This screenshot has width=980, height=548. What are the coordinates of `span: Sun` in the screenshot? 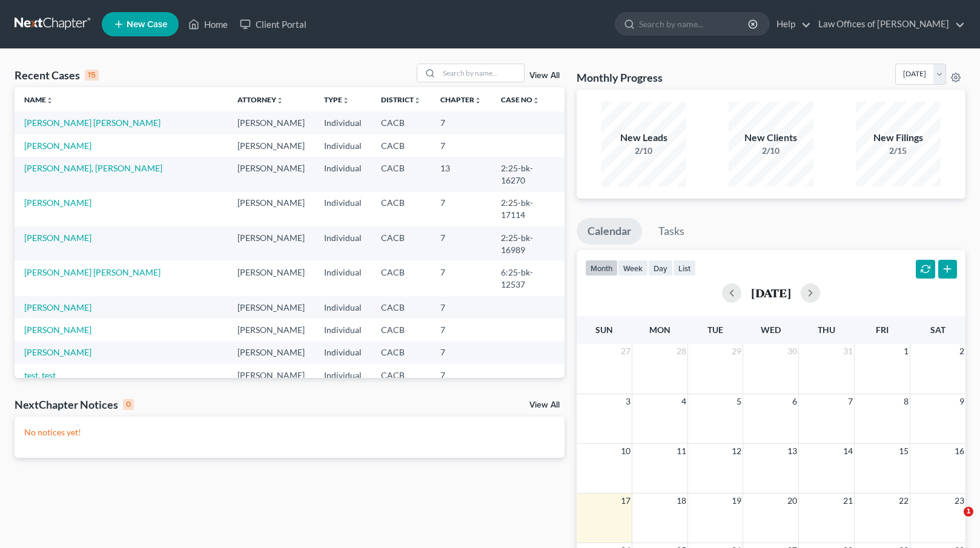 It's located at (604, 330).